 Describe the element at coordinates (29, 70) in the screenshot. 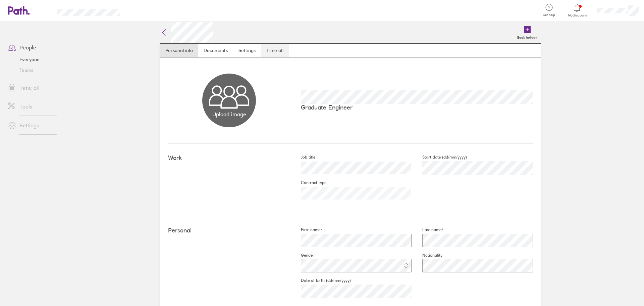

I see `a: Teams` at that location.